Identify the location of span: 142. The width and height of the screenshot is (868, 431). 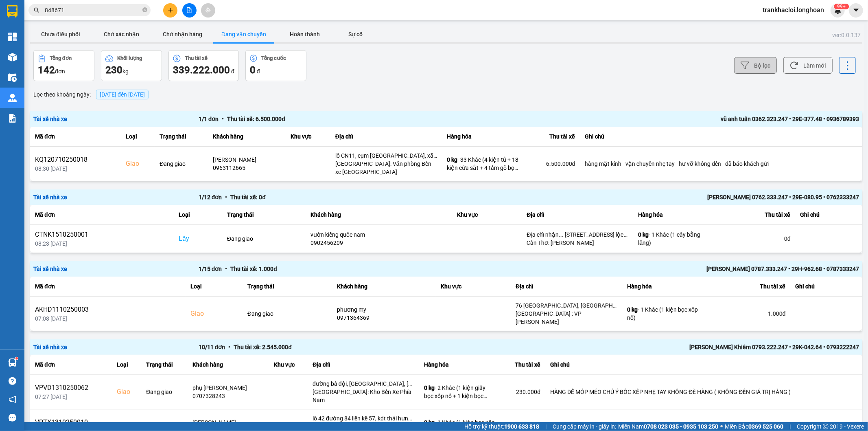
(46, 70).